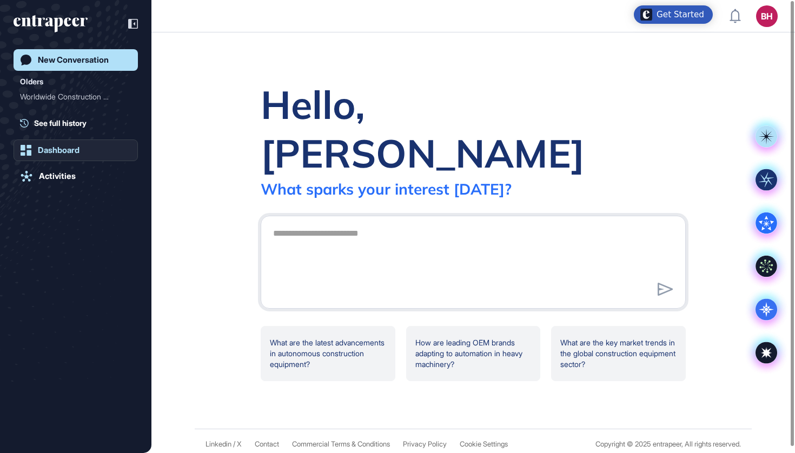  I want to click on div: Get Started, so click(681, 15).